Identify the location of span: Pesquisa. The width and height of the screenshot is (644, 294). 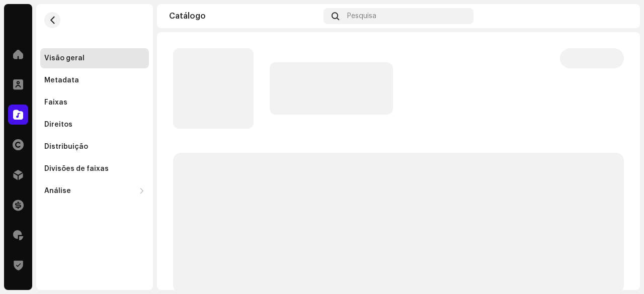
(362, 16).